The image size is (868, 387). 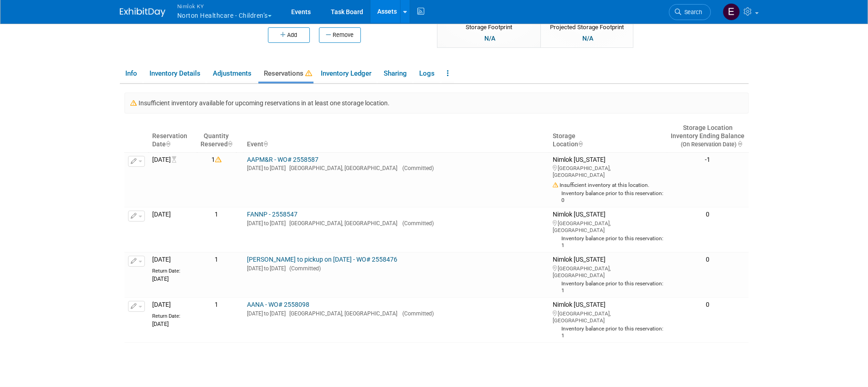 What do you see at coordinates (690, 12) in the screenshot?
I see `a: Search` at bounding box center [690, 12].